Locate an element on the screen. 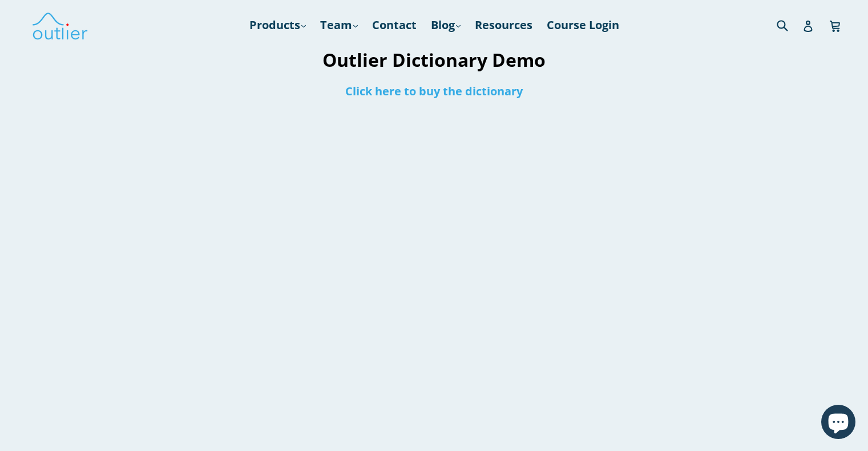 The image size is (868, 451). a: Contact is located at coordinates (394, 25).